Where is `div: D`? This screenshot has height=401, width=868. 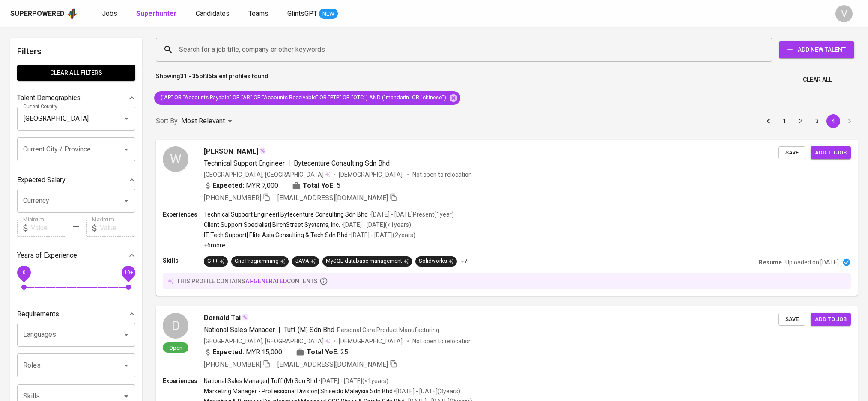 div: D is located at coordinates (175, 325).